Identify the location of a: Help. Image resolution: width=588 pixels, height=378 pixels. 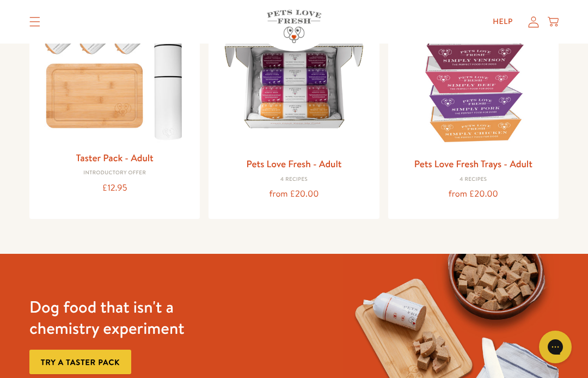
(502, 22).